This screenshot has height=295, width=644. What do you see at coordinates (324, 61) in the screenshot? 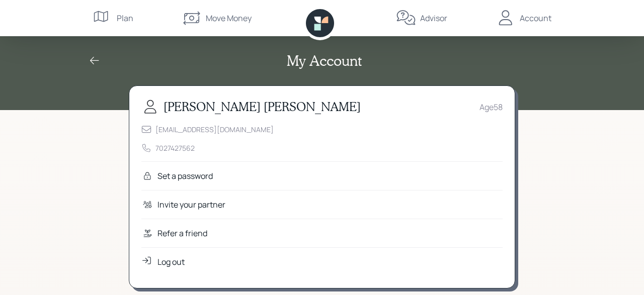
I see `h2: My Account` at bounding box center [324, 61].